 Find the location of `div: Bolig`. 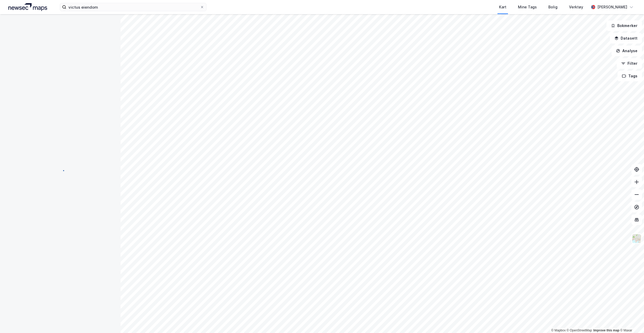

div: Bolig is located at coordinates (553, 7).